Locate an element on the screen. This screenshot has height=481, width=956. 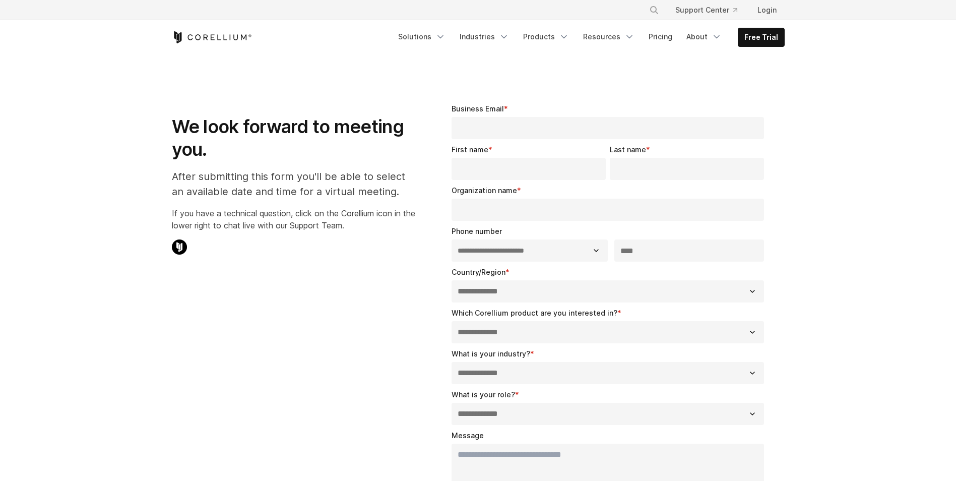
span: What is your industry? is located at coordinates (491, 353).